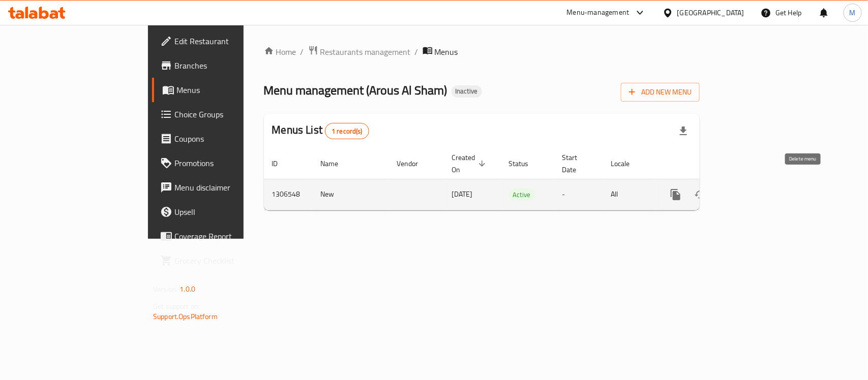 Image resolution: width=868 pixels, height=380 pixels. Describe the element at coordinates (525, 164) in the screenshot. I see `span: Status` at that location.